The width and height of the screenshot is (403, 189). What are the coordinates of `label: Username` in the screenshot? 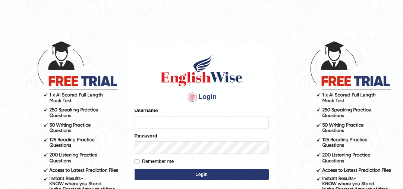 It's located at (146, 110).